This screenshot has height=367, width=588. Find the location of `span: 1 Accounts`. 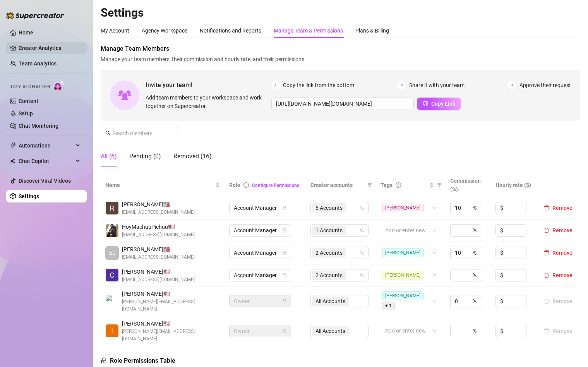

span: 1 Accounts is located at coordinates (329, 230).